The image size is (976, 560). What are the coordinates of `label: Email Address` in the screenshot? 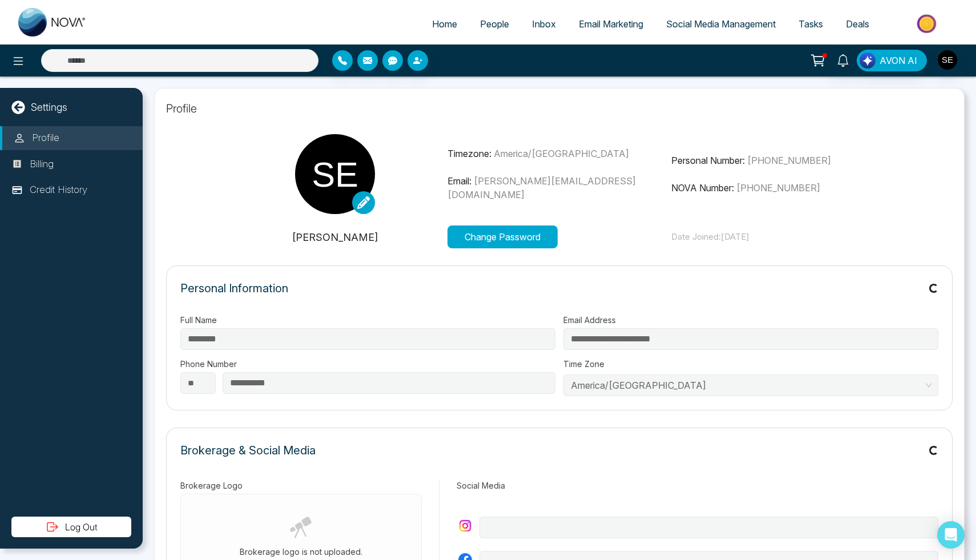 It's located at (751, 320).